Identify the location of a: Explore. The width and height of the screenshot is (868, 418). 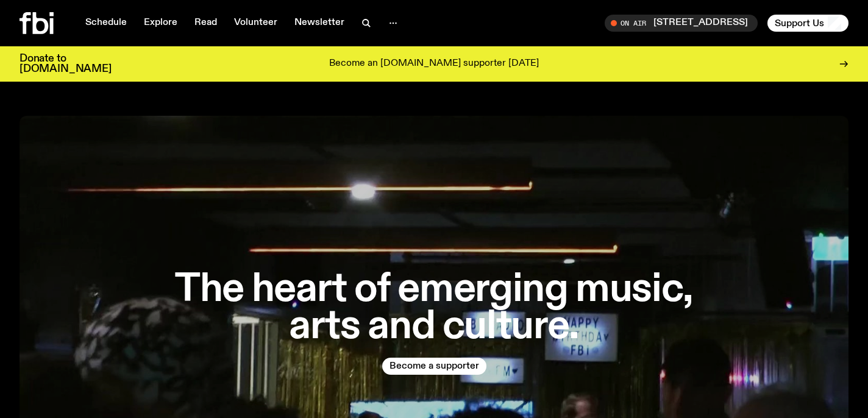
(160, 23).